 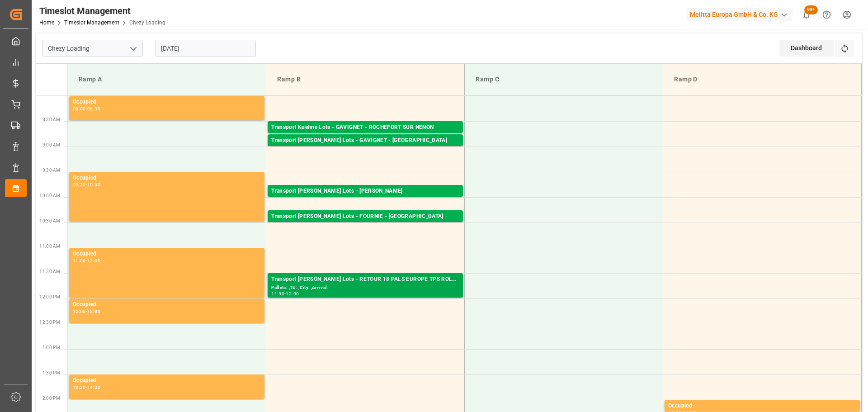 I want to click on a: Timeslot Management, so click(x=92, y=23).